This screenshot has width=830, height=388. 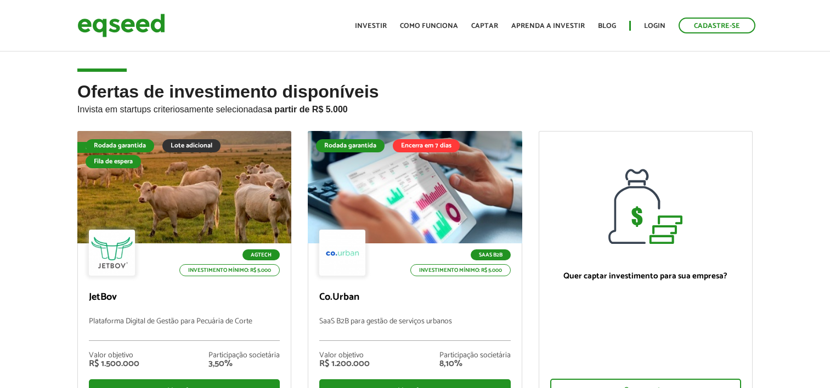 What do you see at coordinates (426, 146) in the screenshot?
I see `div: Encerra em 7 dias` at bounding box center [426, 146].